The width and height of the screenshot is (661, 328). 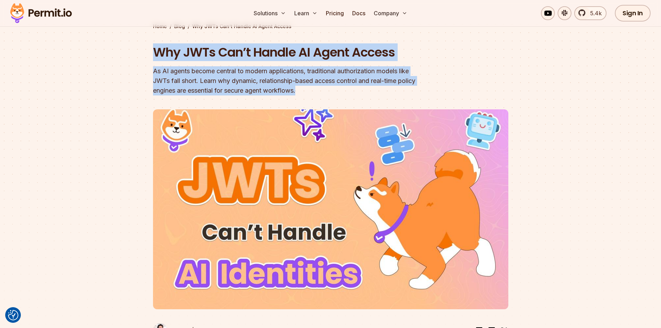 I want to click on a: 5.4k, so click(x=590, y=13).